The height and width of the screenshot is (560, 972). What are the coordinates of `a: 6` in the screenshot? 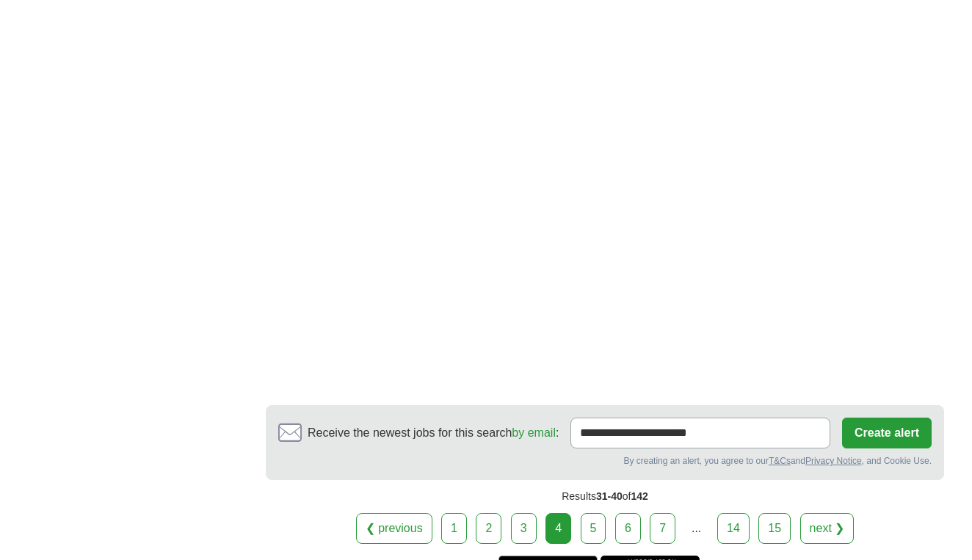 It's located at (627, 528).